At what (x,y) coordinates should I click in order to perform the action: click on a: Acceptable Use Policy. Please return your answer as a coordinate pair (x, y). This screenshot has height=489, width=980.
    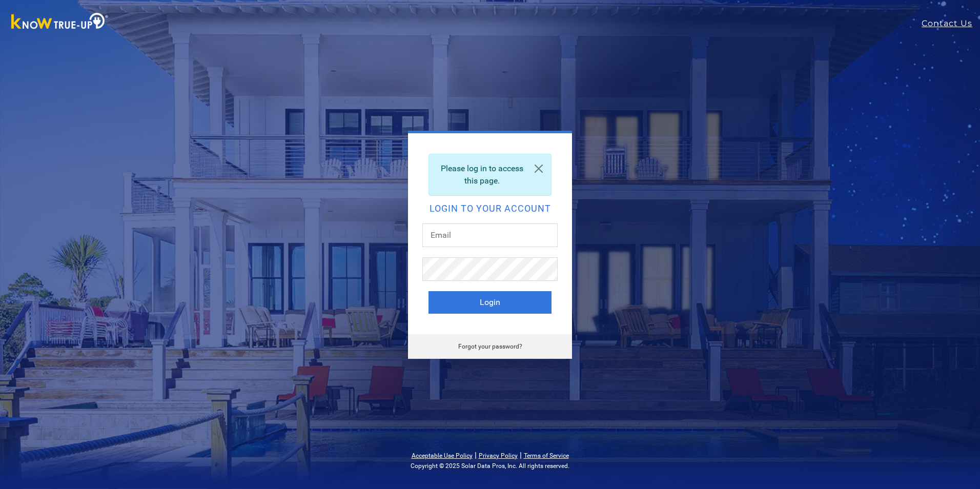
    Looking at the image, I should click on (442, 456).